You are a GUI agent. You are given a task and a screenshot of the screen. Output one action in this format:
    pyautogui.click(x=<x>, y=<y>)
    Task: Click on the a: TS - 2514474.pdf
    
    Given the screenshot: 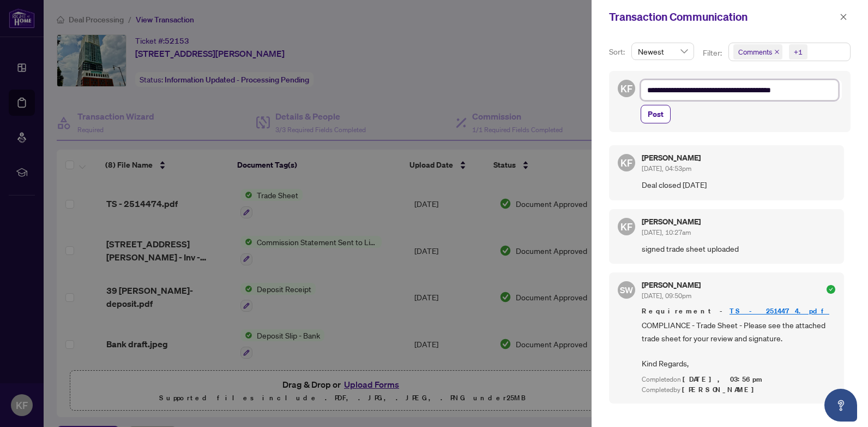 What is the action you would take?
    pyautogui.click(x=779, y=311)
    